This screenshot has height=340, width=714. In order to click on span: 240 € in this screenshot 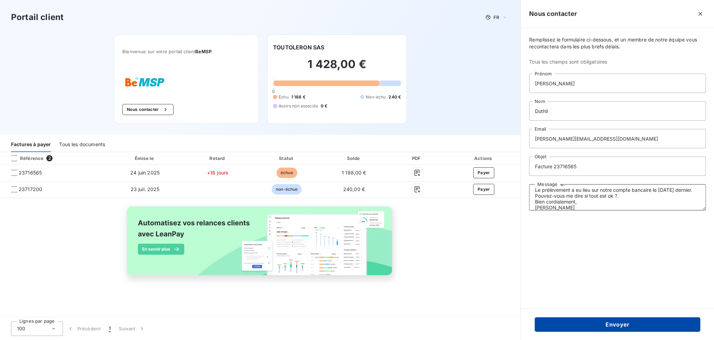, I will do `click(395, 97)`.